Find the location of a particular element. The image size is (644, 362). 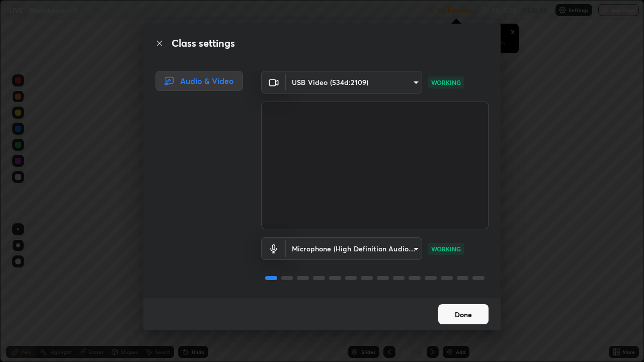

button: Done is located at coordinates (463, 314).